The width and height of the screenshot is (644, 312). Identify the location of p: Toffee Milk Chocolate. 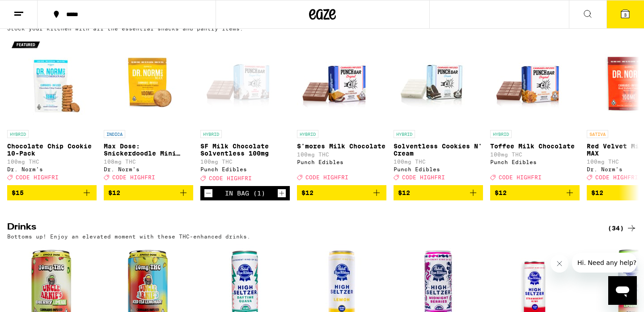
(535, 146).